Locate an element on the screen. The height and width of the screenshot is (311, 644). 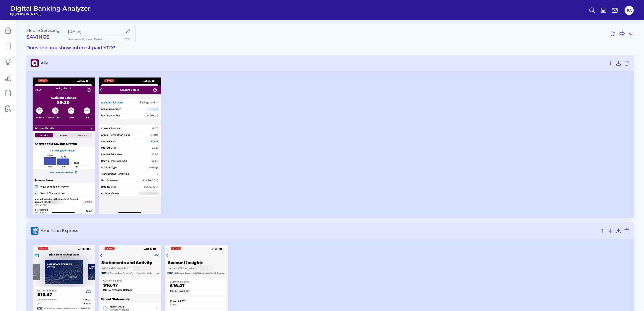
span: 11/50 is located at coordinates (128, 39).